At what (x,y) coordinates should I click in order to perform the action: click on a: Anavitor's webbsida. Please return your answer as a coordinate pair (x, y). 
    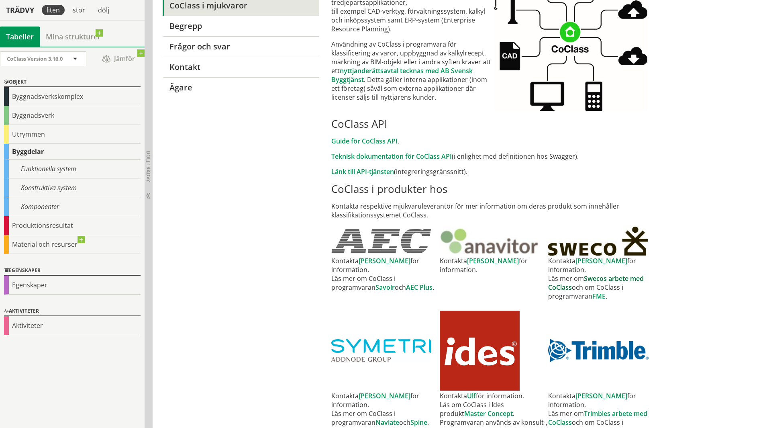
    Looking at the image, I should click on (494, 241).